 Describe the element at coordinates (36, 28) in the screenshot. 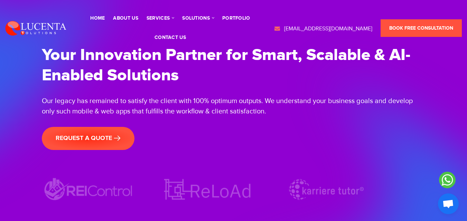

I see `img: Lucenta Solutions` at that location.